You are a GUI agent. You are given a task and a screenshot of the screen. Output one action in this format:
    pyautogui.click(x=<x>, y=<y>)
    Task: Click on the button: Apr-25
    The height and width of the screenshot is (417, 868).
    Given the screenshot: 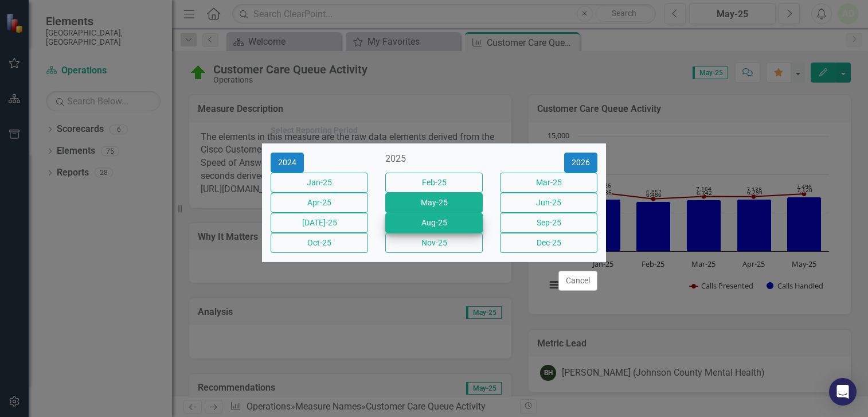 What is the action you would take?
    pyautogui.click(x=319, y=203)
    